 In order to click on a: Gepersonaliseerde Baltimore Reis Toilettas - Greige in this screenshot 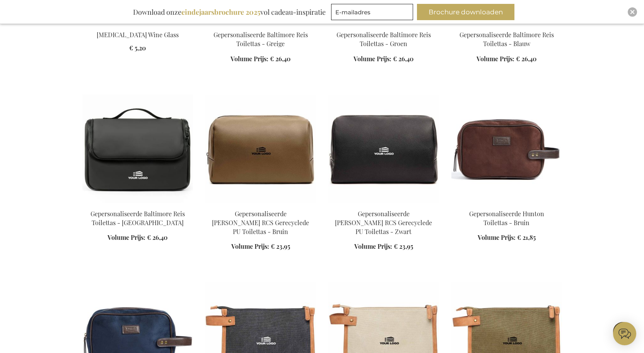, I will do `click(261, 39)`.